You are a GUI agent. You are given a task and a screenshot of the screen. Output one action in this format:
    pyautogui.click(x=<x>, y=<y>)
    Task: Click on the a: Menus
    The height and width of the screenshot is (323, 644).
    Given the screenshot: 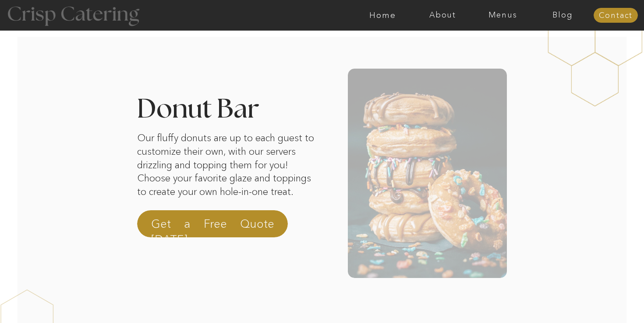 What is the action you would take?
    pyautogui.click(x=503, y=15)
    